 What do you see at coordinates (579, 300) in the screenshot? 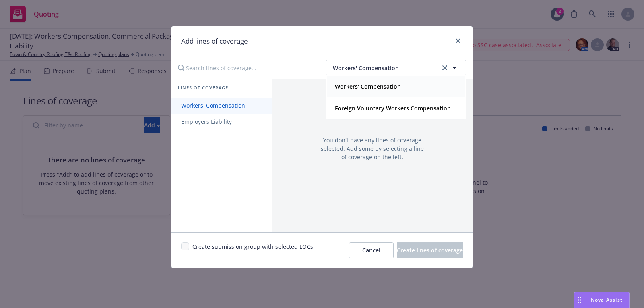
I see `div: Drag to move` at bounding box center [579, 300].